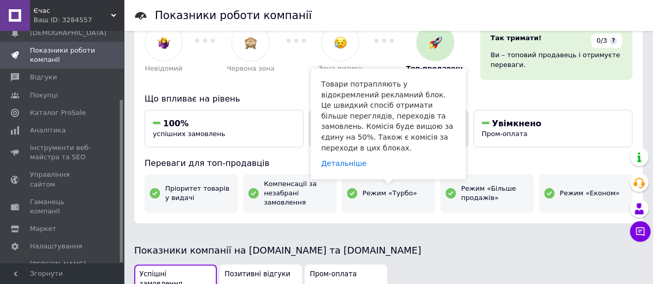 The height and width of the screenshot is (284, 653). What do you see at coordinates (556, 60) in the screenshot?
I see `div: Ви – топовий продавець і отримуєте переваги.` at bounding box center [556, 60].